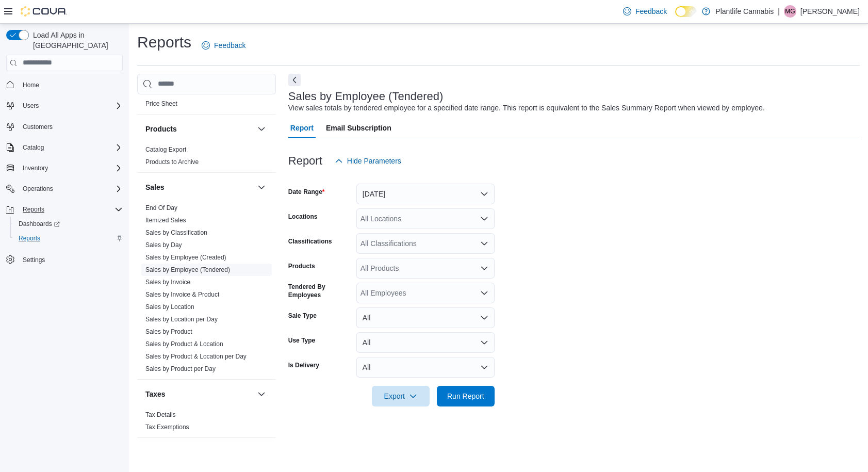 The height and width of the screenshot is (472, 868). Describe the element at coordinates (207, 106) in the screenshot. I see `div: Pricing` at that location.